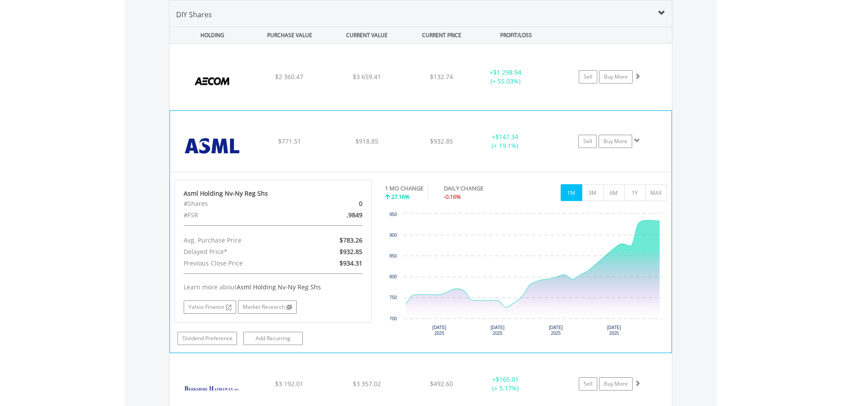 Image resolution: width=841 pixels, height=406 pixels. What do you see at coordinates (526, 275) in the screenshot?
I see `div: Chart. Highcharts interactive chart.` at bounding box center [526, 275].